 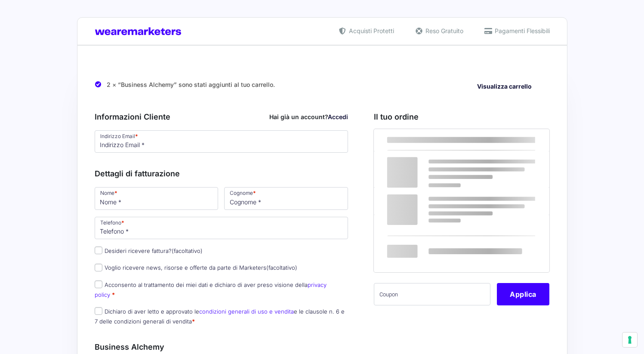 What do you see at coordinates (523, 294) in the screenshot?
I see `button: Applica` at bounding box center [523, 294].